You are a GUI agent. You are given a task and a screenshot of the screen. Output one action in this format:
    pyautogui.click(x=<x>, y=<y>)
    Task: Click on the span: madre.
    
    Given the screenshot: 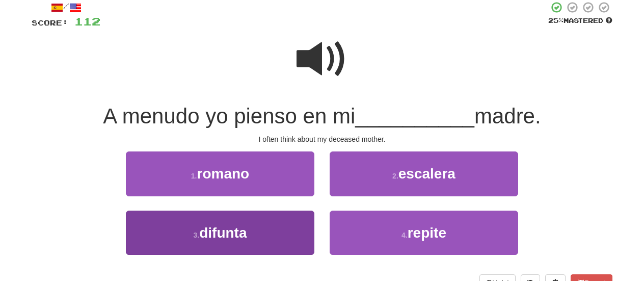 What is the action you would take?
    pyautogui.click(x=508, y=115)
    